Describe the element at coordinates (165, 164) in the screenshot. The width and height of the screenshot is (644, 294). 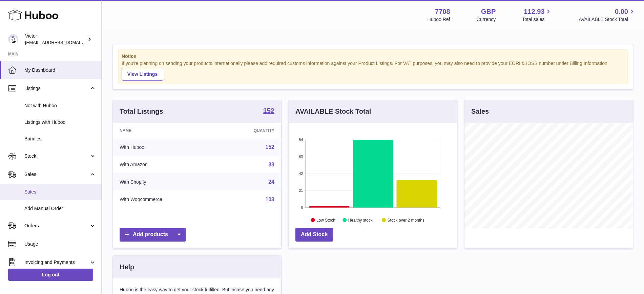
I see `td: With Amazon` at that location.